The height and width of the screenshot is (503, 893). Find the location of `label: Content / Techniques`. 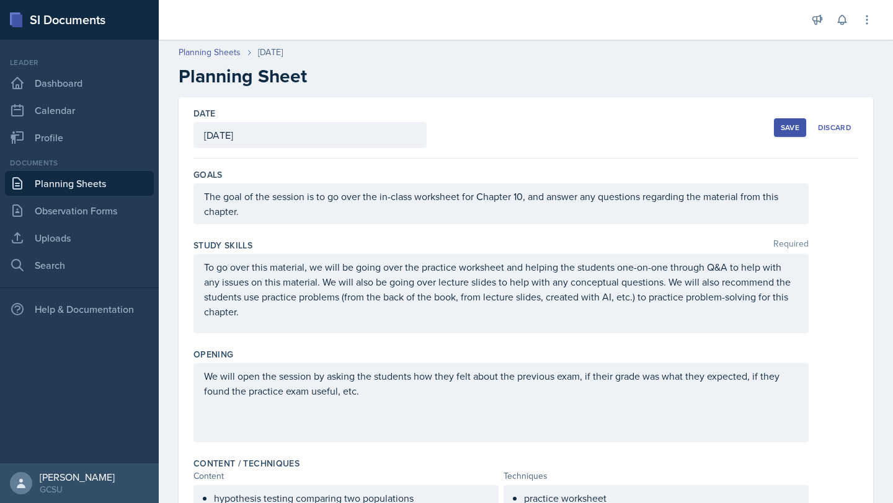

label: Content / Techniques is located at coordinates (246, 464).